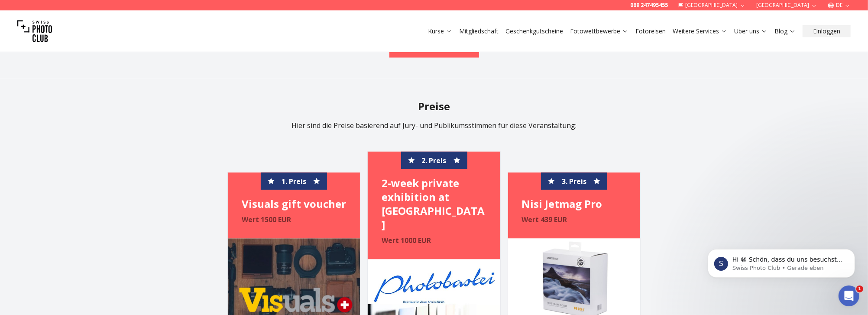  I want to click on div: Profile image for Swiss Photo Club, so click(27, 33).